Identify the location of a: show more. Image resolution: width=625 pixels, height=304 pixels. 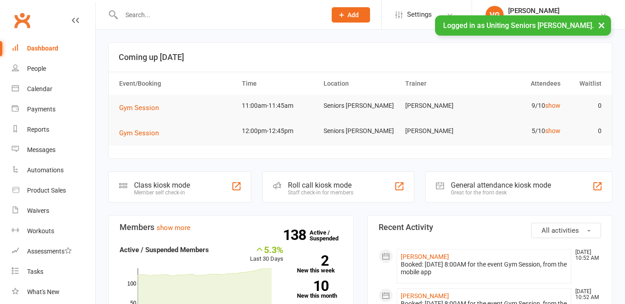
(173, 228).